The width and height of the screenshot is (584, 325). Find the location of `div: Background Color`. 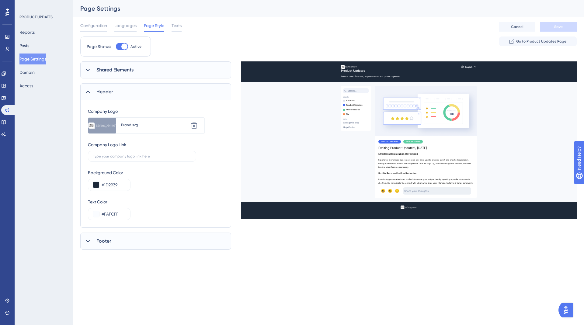

div: Background Color is located at coordinates (109, 173).